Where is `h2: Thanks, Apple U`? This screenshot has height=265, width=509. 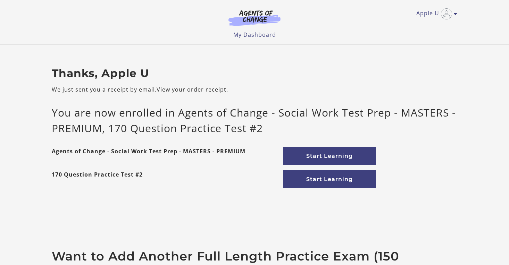 h2: Thanks, Apple U is located at coordinates (254, 74).